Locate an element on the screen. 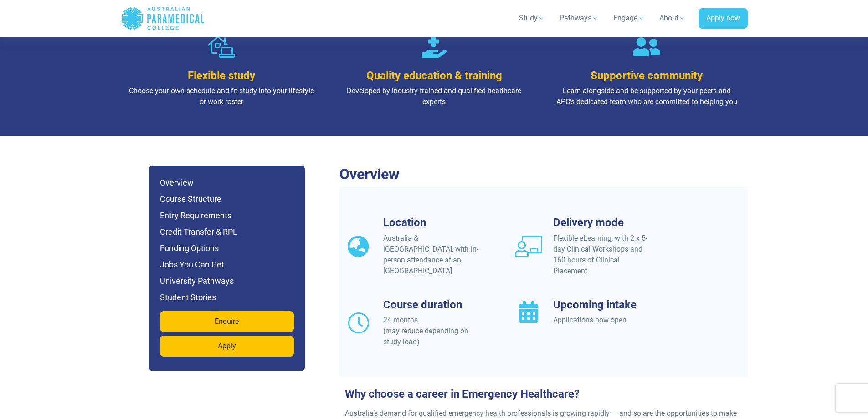 The image size is (868, 418). h3: Quality education & training is located at coordinates (434, 76).